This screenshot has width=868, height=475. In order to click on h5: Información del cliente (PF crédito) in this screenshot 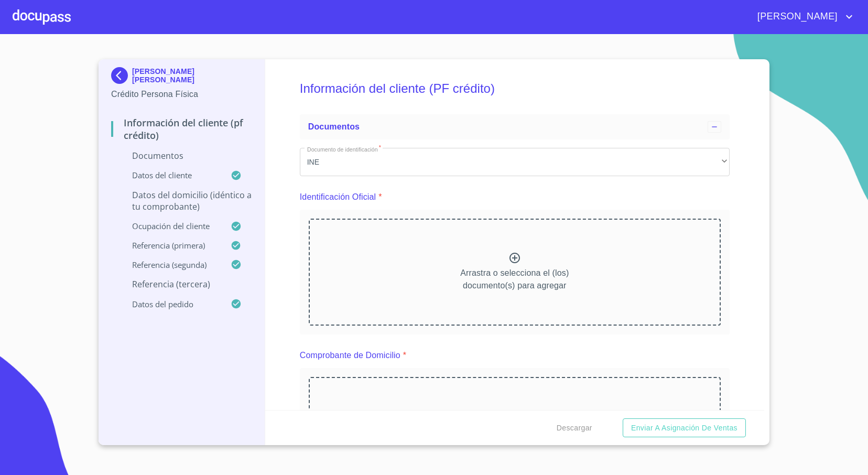, I will do `click(515, 88)`.